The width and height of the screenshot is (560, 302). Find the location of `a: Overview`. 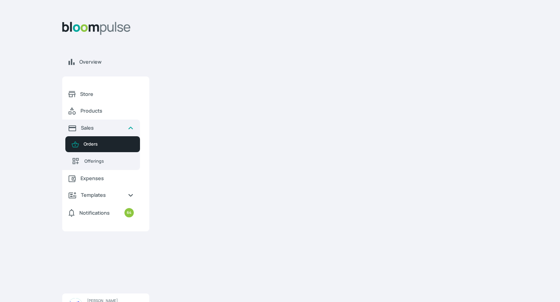

a: Overview is located at coordinates (106, 62).